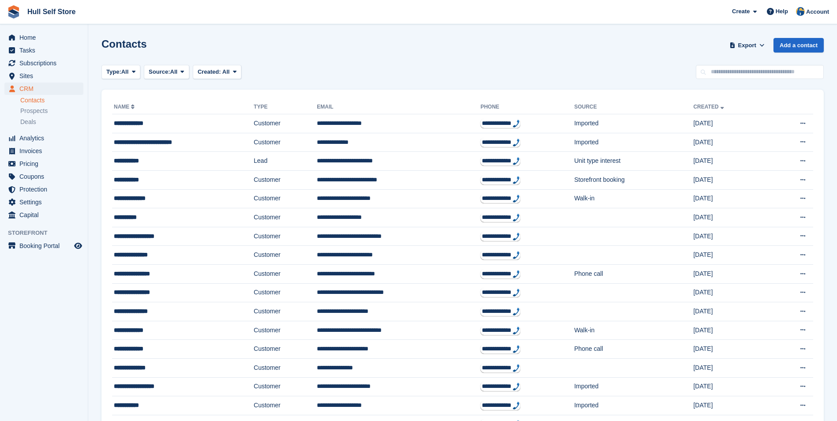 This screenshot has height=421, width=837. What do you see at coordinates (285, 107) in the screenshot?
I see `th: Type` at bounding box center [285, 107].